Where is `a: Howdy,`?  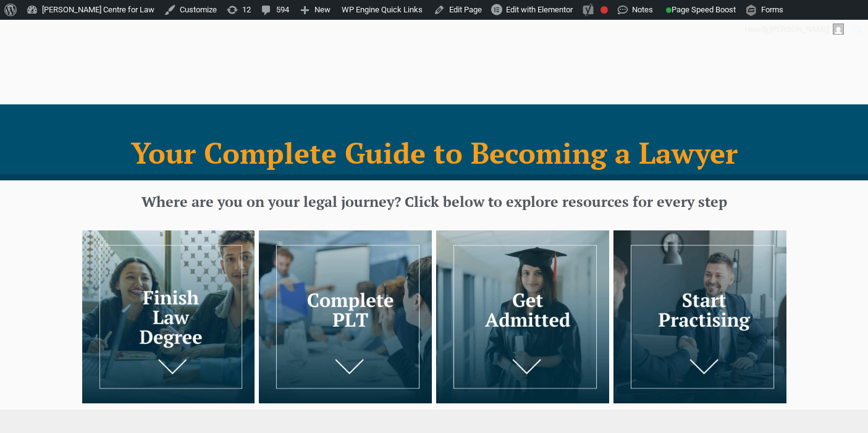 a: Howdy, is located at coordinates (795, 30).